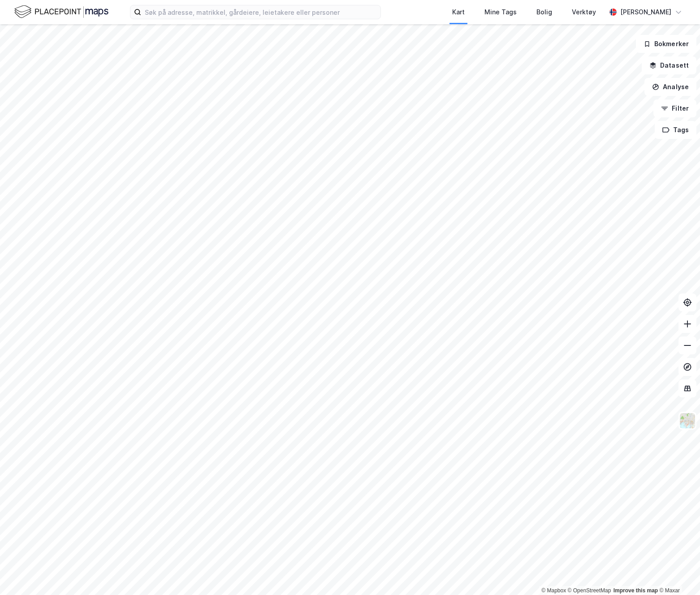 This screenshot has height=595, width=700. What do you see at coordinates (669, 65) in the screenshot?
I see `button: Datasett` at bounding box center [669, 65].